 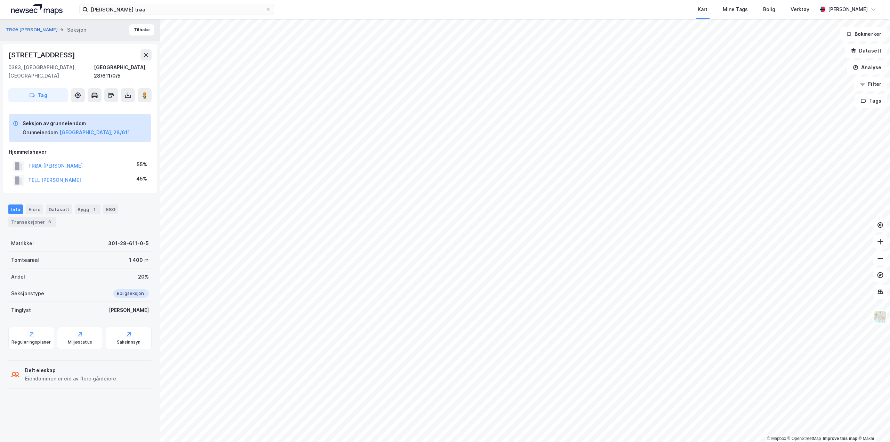 What do you see at coordinates (32, 222) in the screenshot?
I see `div: Transaksjoner` at bounding box center [32, 222].